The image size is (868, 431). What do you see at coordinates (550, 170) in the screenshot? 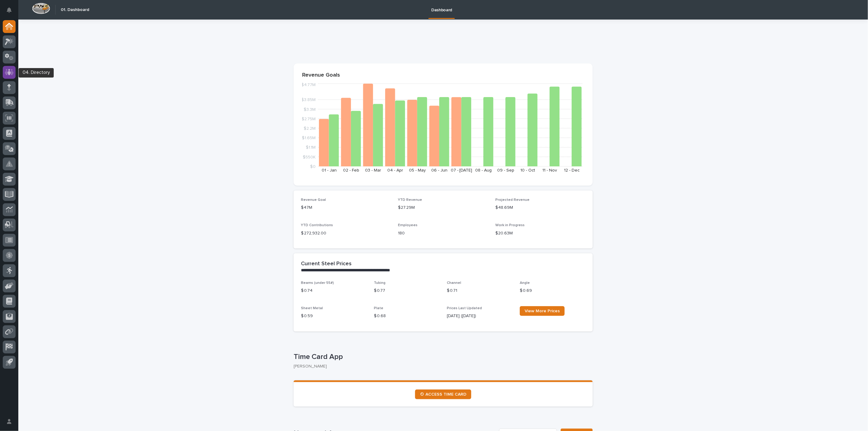
I see `text: 11 - Nov` at bounding box center [550, 170].